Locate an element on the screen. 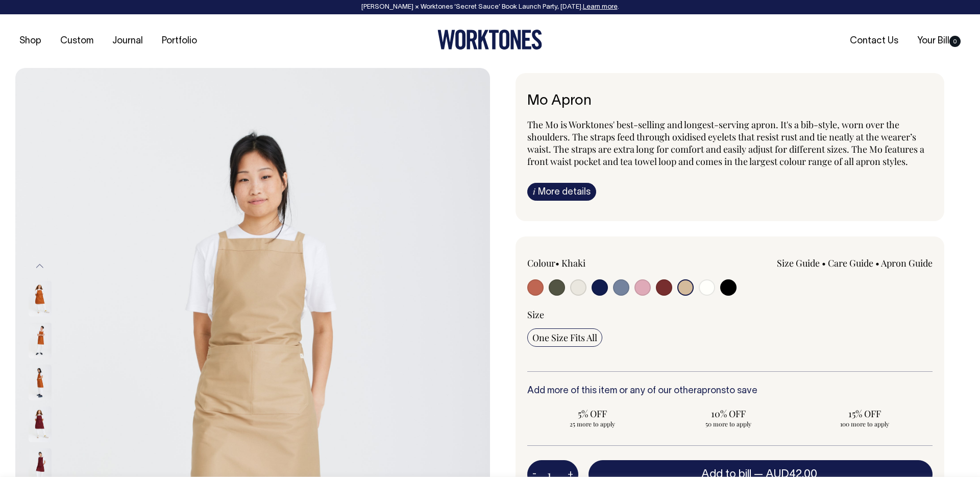 The image size is (980, 477). span: 5% OFF is located at coordinates (592, 414).